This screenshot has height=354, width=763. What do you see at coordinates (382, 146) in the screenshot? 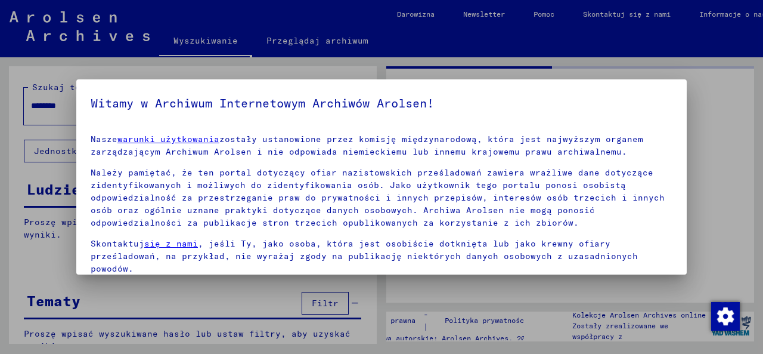
I see `p: Nasze zostały ustanowione przez komisję międzynarodową, która jest najwyższym organem zarządzając...` at bounding box center [382, 146].